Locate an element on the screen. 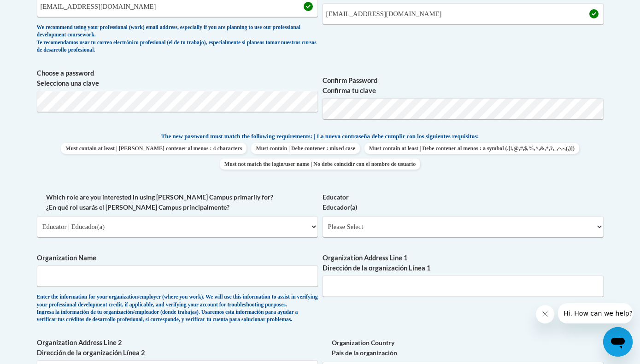 This screenshot has height=364, width=640. span: Hi. How can we help? is located at coordinates (40, 10).